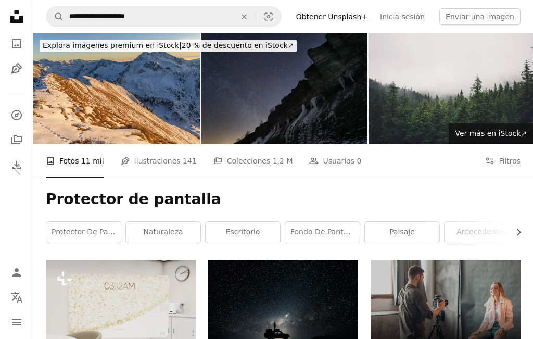  I want to click on form: Encuentra imágenes en todo el sitio, so click(163, 17).